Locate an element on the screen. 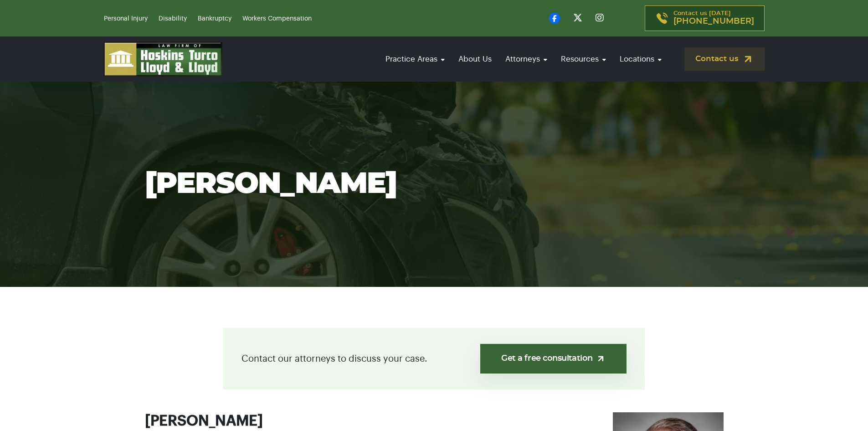 The image size is (868, 431). a: Personal Injury is located at coordinates (125, 19).